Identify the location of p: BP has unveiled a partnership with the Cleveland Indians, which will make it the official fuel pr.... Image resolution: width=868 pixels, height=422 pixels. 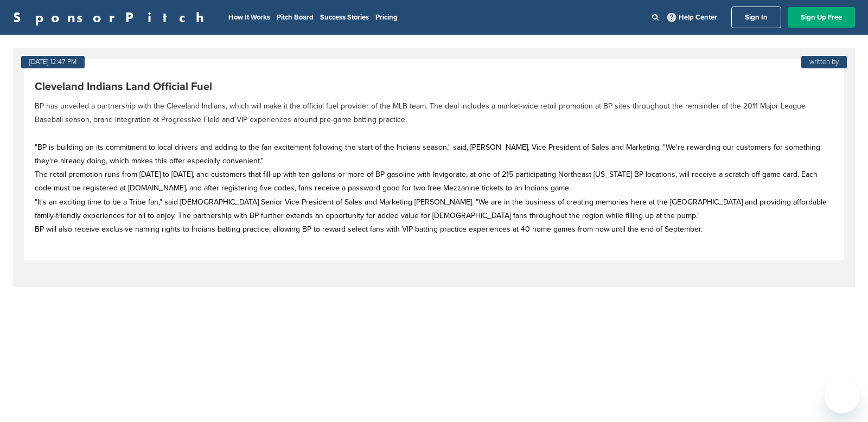
(434, 113).